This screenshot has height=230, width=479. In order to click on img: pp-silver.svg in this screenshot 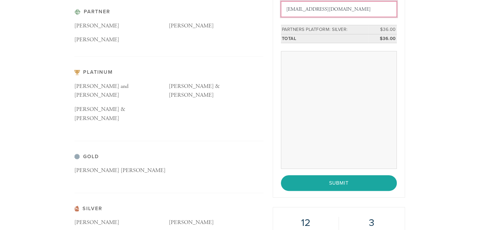, I will do `click(77, 157)`.